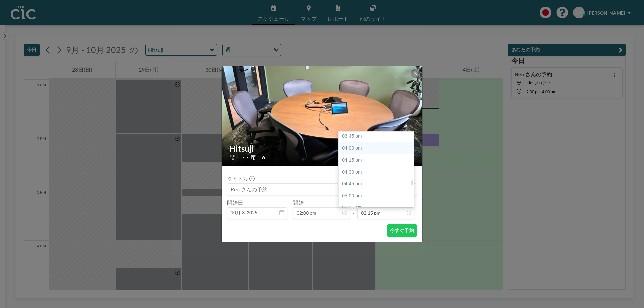  Describe the element at coordinates (378, 208) in the screenshot. I see `div: 05:15 pm` at that location.